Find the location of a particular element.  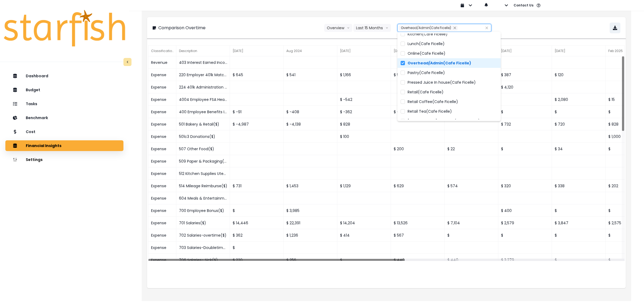

div: Revenue is located at coordinates (162, 63).